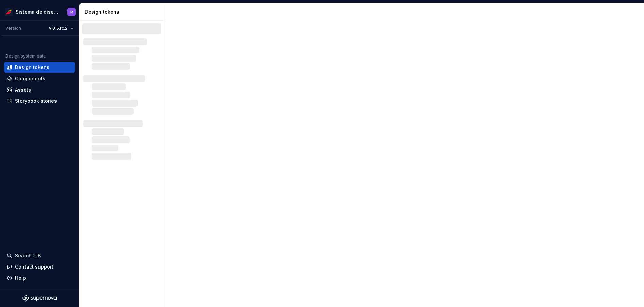  I want to click on div: Version, so click(13, 28).